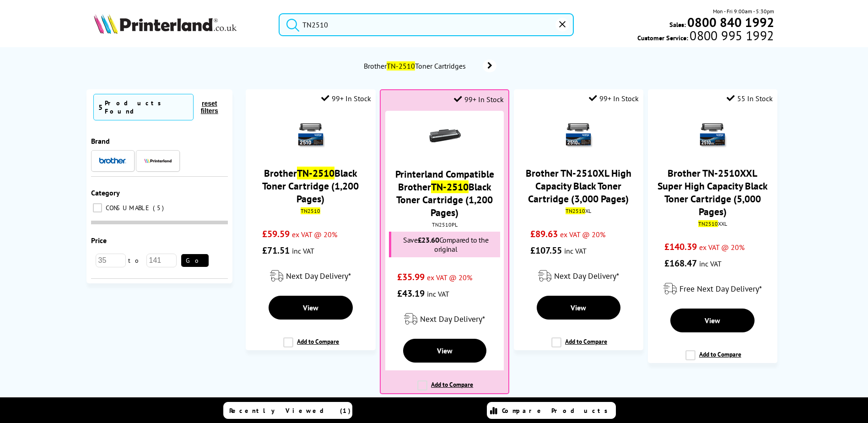  I want to click on span: £43.19, so click(411, 293).